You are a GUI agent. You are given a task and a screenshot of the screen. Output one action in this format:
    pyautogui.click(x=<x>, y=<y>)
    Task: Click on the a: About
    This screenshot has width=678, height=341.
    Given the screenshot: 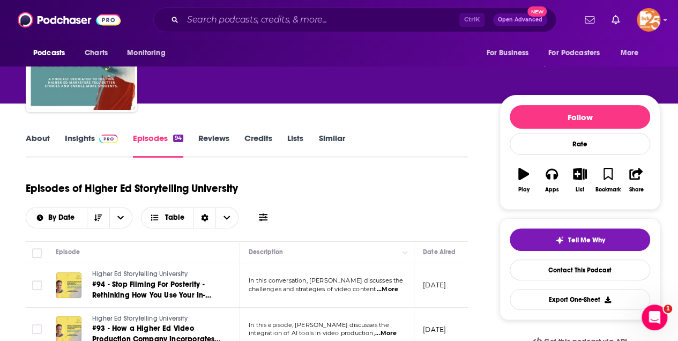 What is the action you would take?
    pyautogui.click(x=38, y=145)
    